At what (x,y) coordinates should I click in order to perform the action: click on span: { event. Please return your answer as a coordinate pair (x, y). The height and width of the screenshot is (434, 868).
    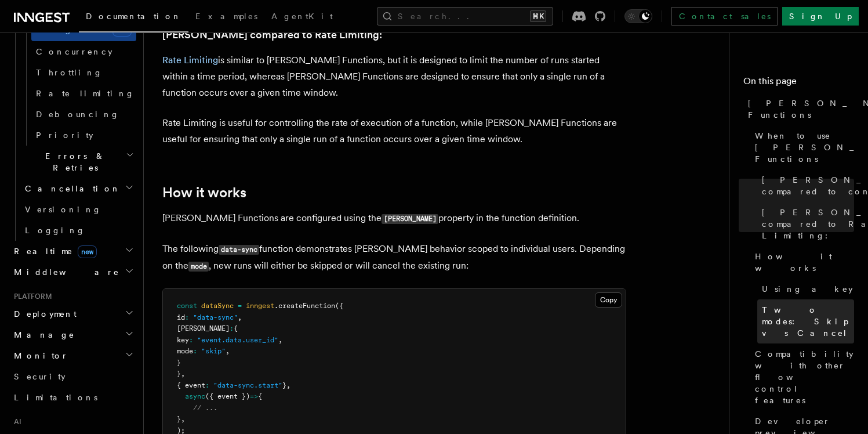
    Looking at the image, I should click on (191, 385).